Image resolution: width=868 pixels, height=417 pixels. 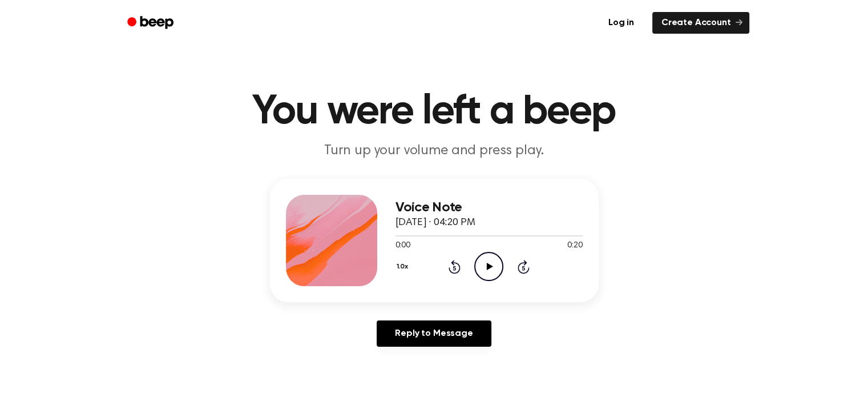 What do you see at coordinates (151, 23) in the screenshot?
I see `a: Beep` at bounding box center [151, 23].